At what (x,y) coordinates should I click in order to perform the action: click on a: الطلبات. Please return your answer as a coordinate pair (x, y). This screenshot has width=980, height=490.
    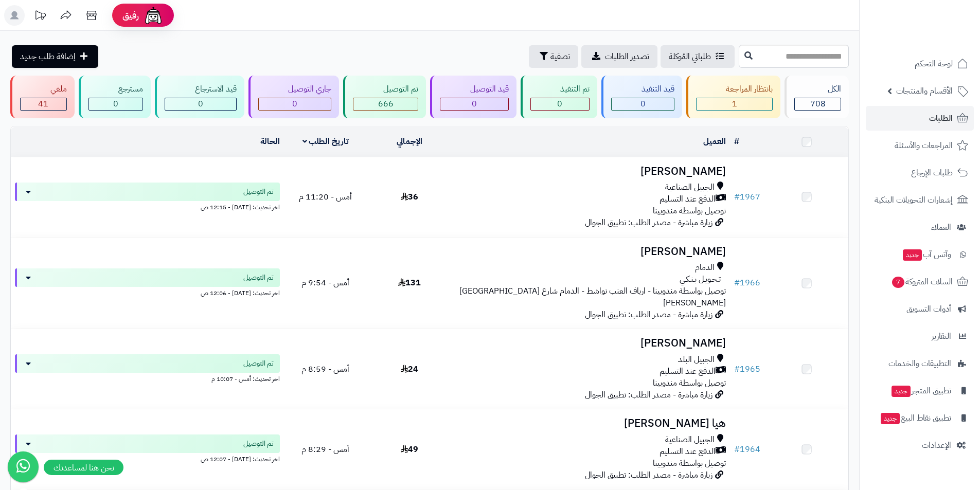
    Looking at the image, I should click on (919, 119).